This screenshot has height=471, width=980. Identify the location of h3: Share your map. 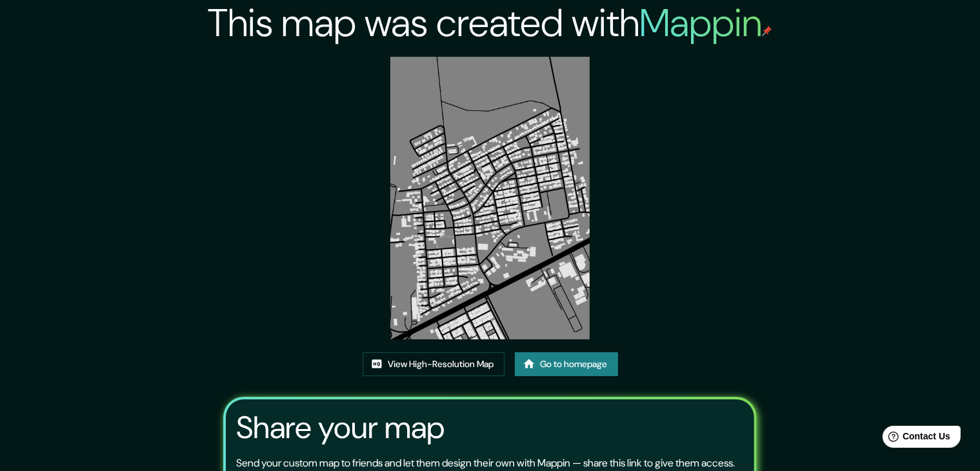
(340, 427).